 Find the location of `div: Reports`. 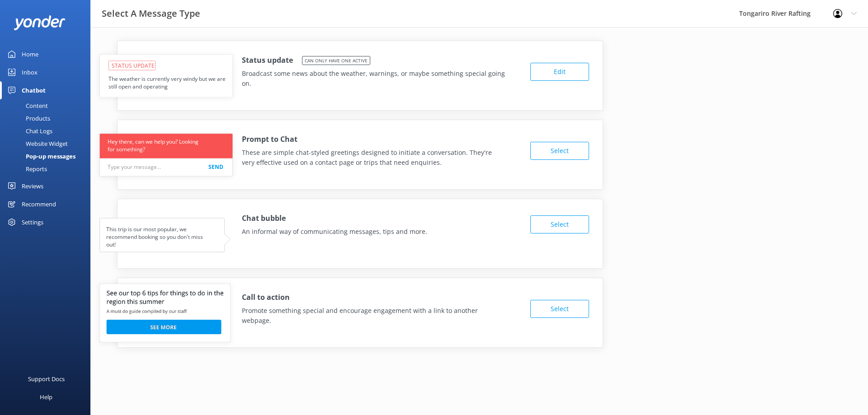

div: Reports is located at coordinates (26, 169).